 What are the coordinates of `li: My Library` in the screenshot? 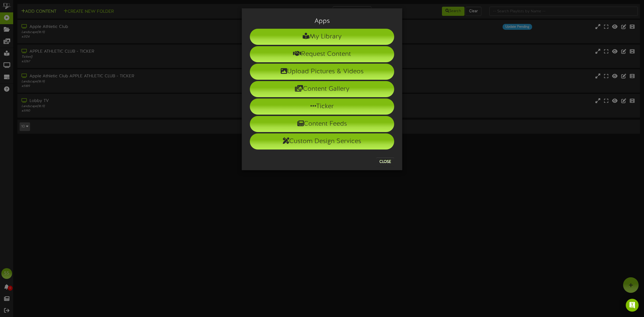 It's located at (322, 37).